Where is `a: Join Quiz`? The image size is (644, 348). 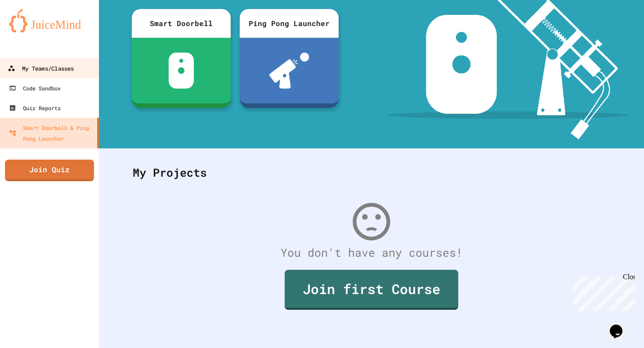 a: Join Quiz is located at coordinates (49, 170).